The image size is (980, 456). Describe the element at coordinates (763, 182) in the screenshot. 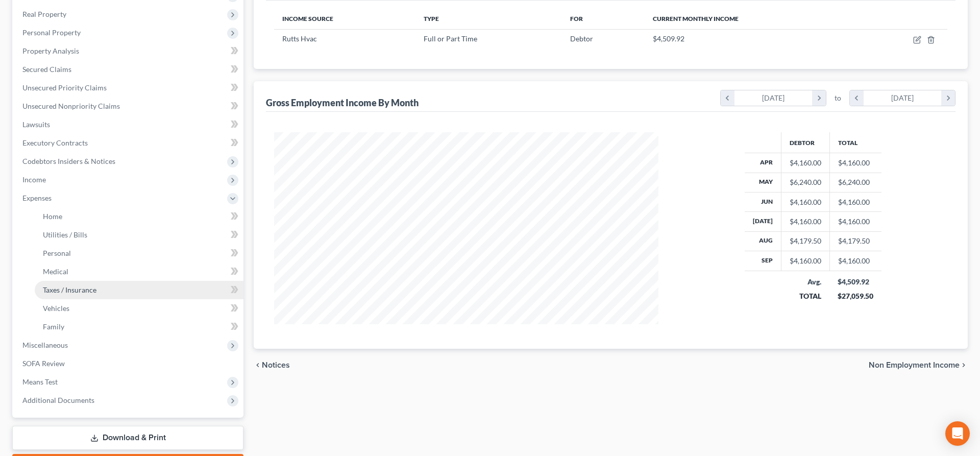

I see `th: May` at that location.